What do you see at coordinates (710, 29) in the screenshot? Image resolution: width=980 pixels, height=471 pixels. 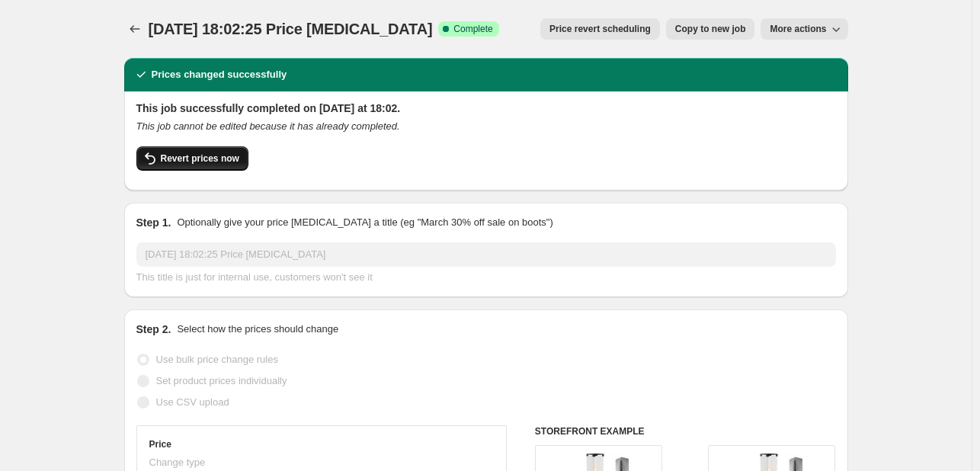 I see `span: Copy to new job` at bounding box center [710, 29].